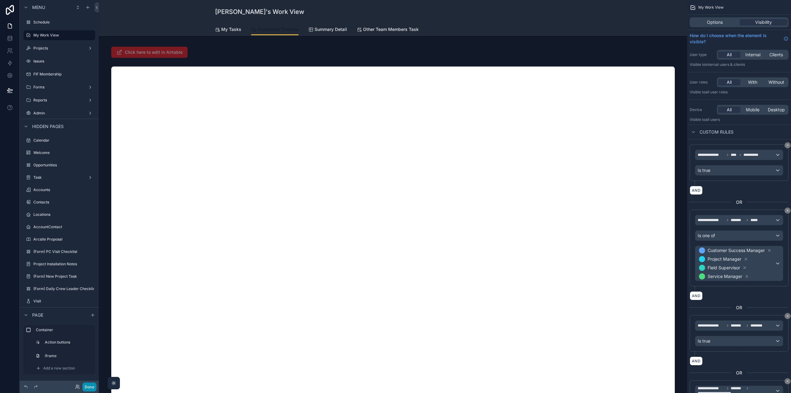 Image resolution: width=791 pixels, height=393 pixels. What do you see at coordinates (59, 239) in the screenshot?
I see `a: Arcsite Proposal` at bounding box center [59, 239].